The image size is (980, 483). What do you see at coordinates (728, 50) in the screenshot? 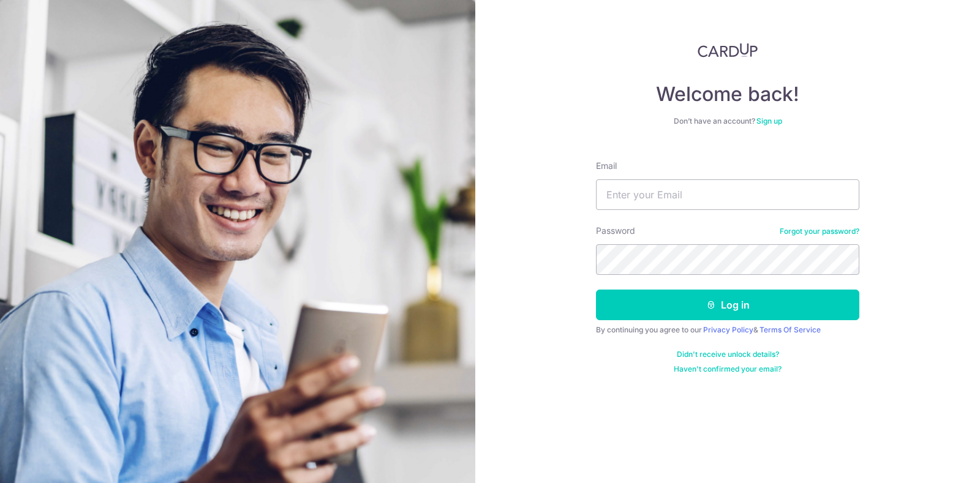
I see `img: CardUp Logo` at bounding box center [728, 50].